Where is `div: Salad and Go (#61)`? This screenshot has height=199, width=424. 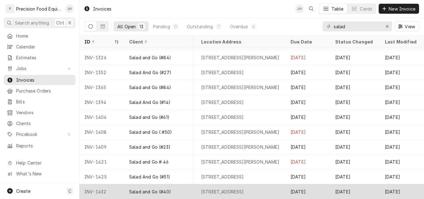 div: Salad and Go (#61) is located at coordinates (149, 117).